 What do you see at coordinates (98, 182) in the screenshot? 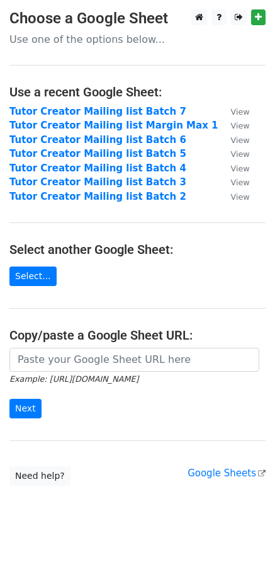
I see `strong: Tutor Creator Mailing list Batch 3` at bounding box center [98, 182].